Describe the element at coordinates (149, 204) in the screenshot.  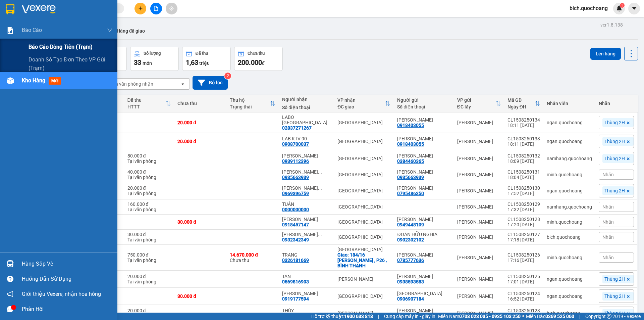
I see `div: 160.000 đ` at that location.